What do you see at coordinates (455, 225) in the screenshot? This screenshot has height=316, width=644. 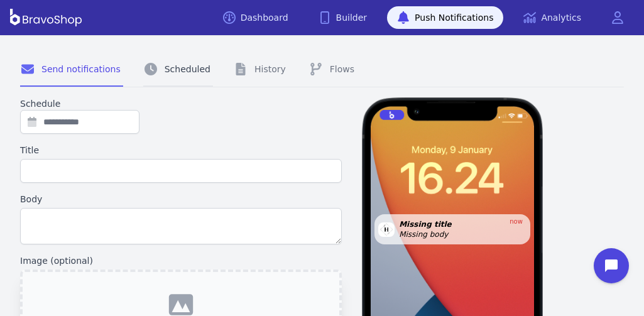 I see `div: Missing title` at bounding box center [455, 225].